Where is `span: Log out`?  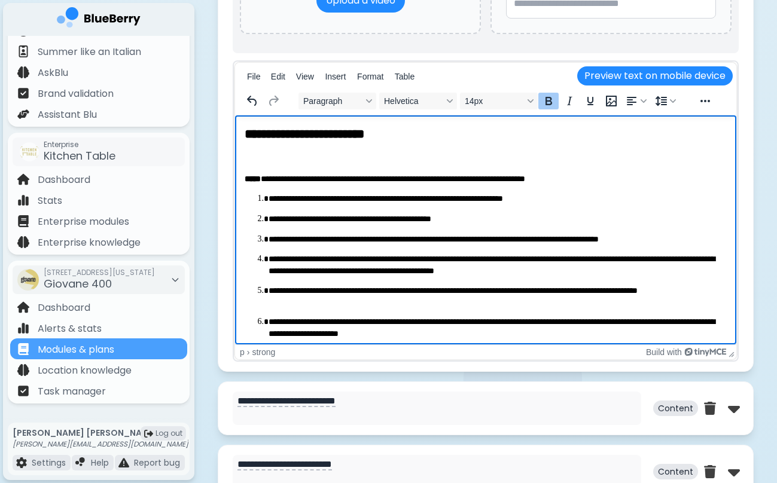 span: Log out is located at coordinates (169, 433).